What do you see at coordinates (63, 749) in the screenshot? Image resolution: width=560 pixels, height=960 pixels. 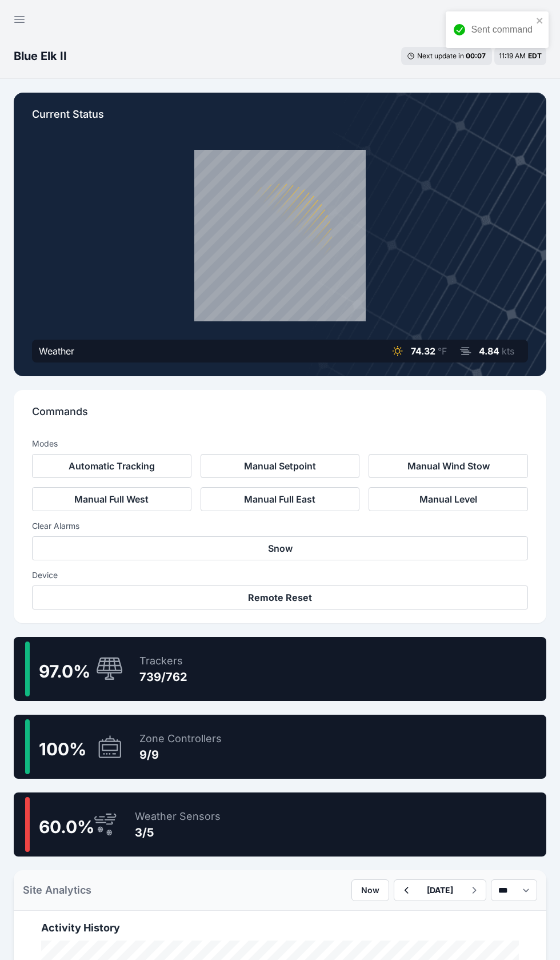 I see `span: 100 %` at bounding box center [63, 749].